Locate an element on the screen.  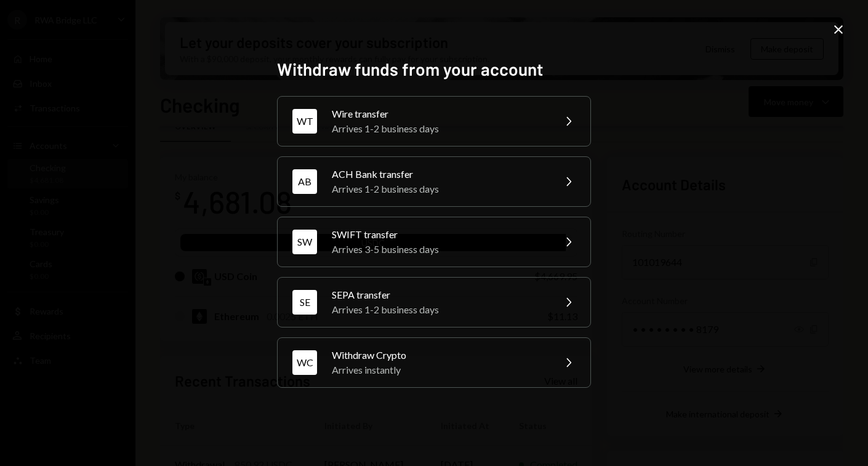
button: SESEPA transferArrives 1-2 business days is located at coordinates (434, 302).